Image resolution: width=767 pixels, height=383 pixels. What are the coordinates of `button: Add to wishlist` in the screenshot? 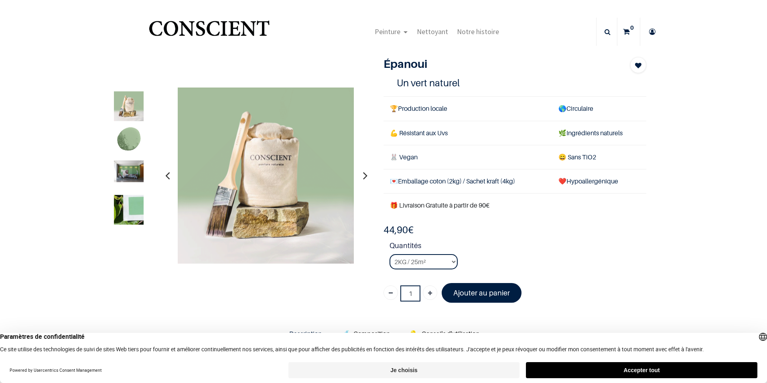 It's located at (638, 65).